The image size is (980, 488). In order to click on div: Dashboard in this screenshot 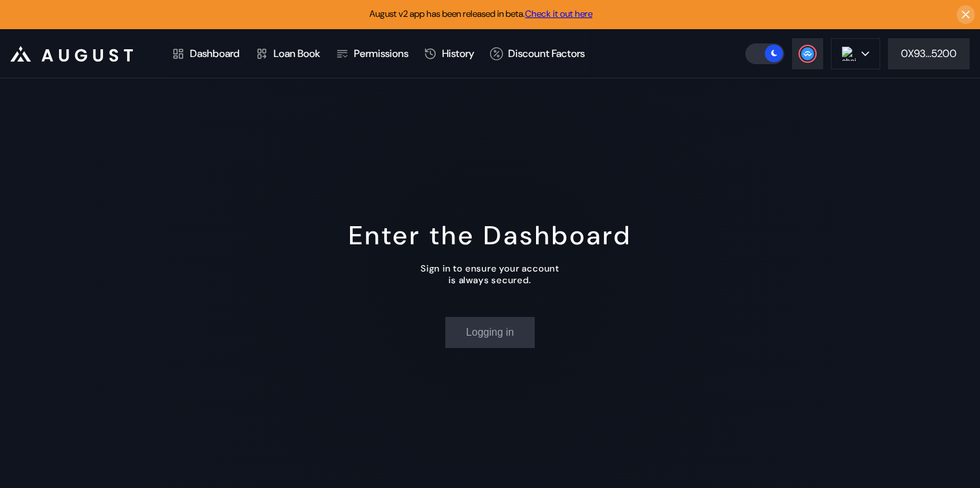, I will do `click(215, 53)`.